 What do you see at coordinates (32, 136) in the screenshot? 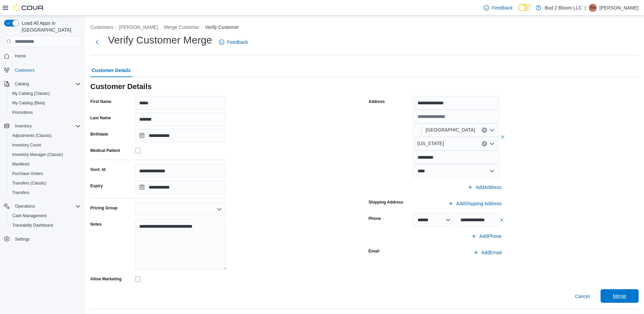
I see `a: Adjustments (Classic)` at bounding box center [32, 136].